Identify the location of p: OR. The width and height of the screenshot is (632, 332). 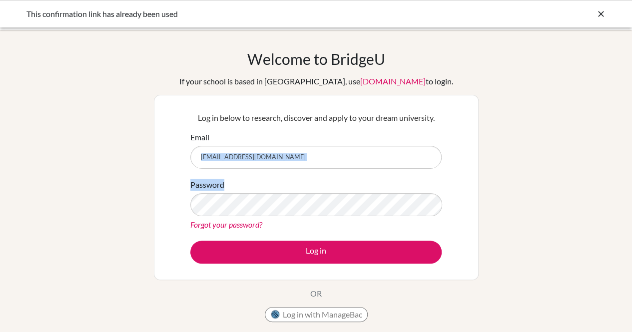
(316, 294).